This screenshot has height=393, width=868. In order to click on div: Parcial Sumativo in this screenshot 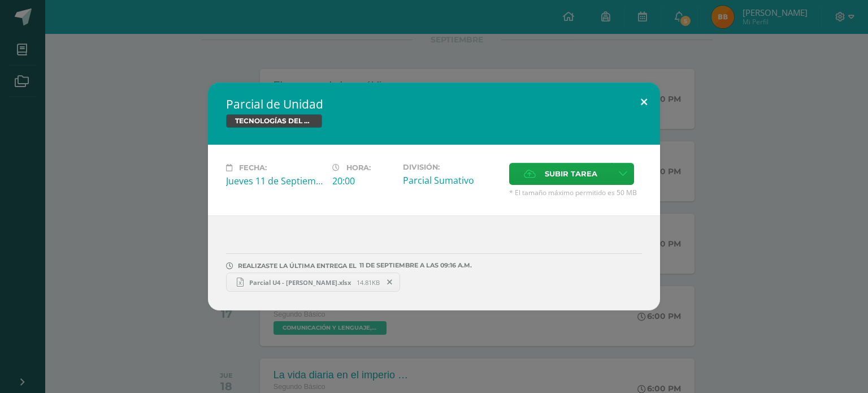, I will do `click(452, 180)`.